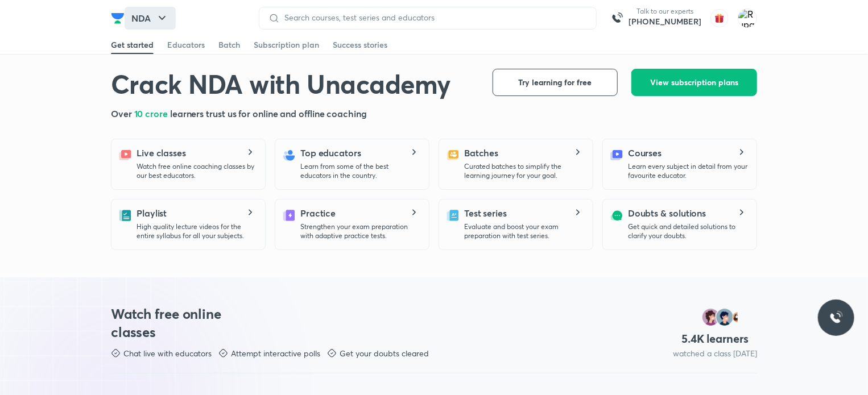  What do you see at coordinates (186, 45) in the screenshot?
I see `div: Educators` at bounding box center [186, 45].